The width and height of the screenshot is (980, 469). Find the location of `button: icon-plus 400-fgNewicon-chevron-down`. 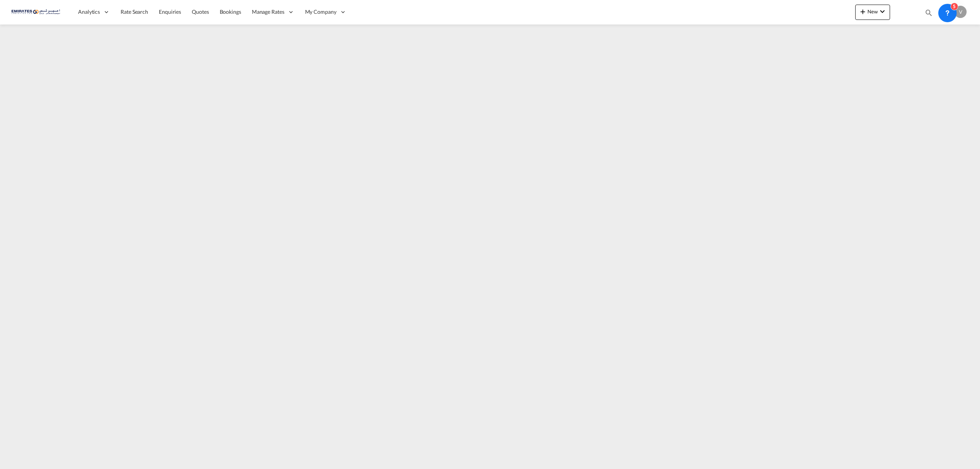

button: icon-plus 400-fgNewicon-chevron-down is located at coordinates (872, 12).